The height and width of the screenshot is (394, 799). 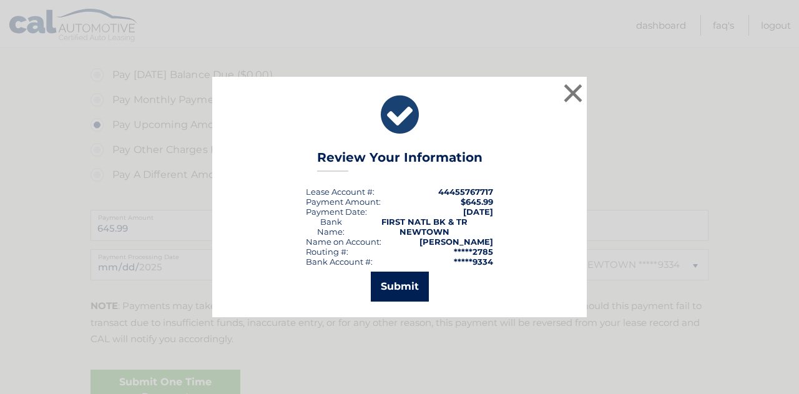 What do you see at coordinates (343, 242) in the screenshot?
I see `div: Name on Account:` at bounding box center [343, 242].